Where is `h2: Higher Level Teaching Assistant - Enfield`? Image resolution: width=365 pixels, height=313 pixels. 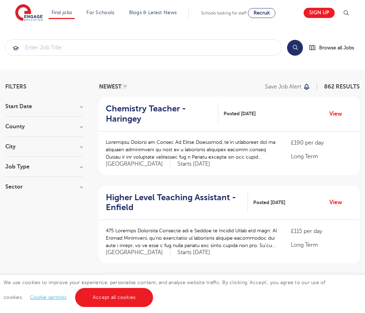 h2: Higher Level Teaching Assistant - Enfield is located at coordinates (174, 203).